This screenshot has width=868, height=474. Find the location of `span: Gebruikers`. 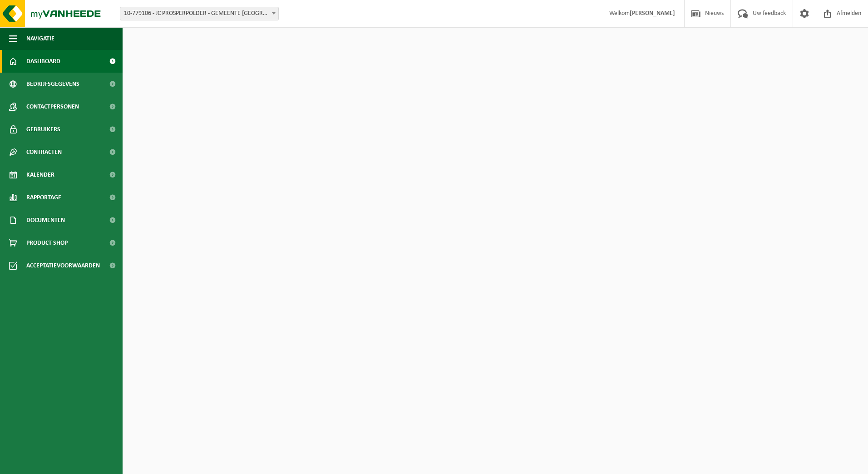

span: Gebruikers is located at coordinates (43, 129).